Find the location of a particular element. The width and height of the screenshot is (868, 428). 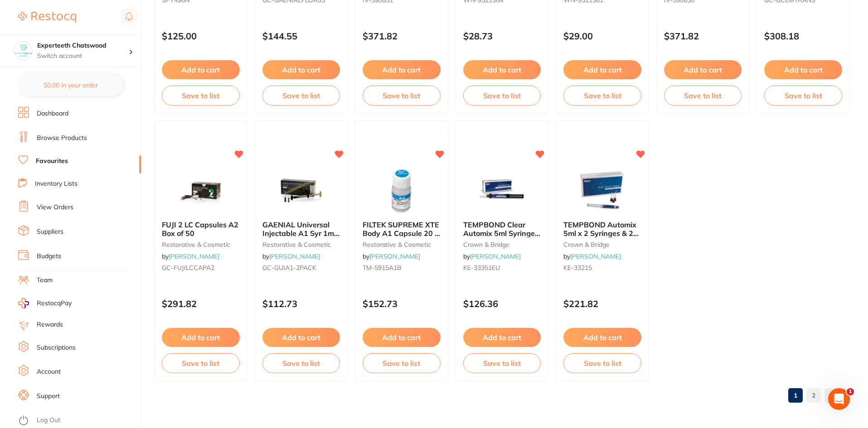

p: $308.18 is located at coordinates (803, 36).